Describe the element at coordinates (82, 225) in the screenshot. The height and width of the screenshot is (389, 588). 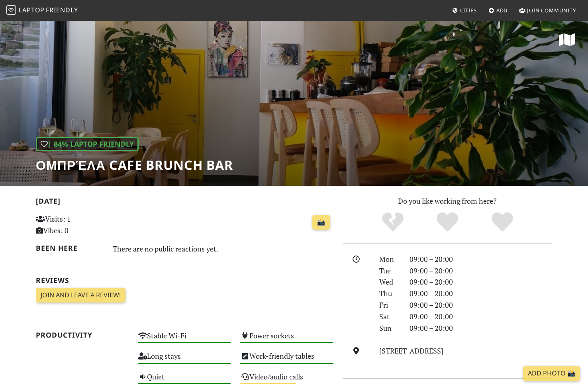
I see `p: Visits: 1 Vibes: 0` at that location.